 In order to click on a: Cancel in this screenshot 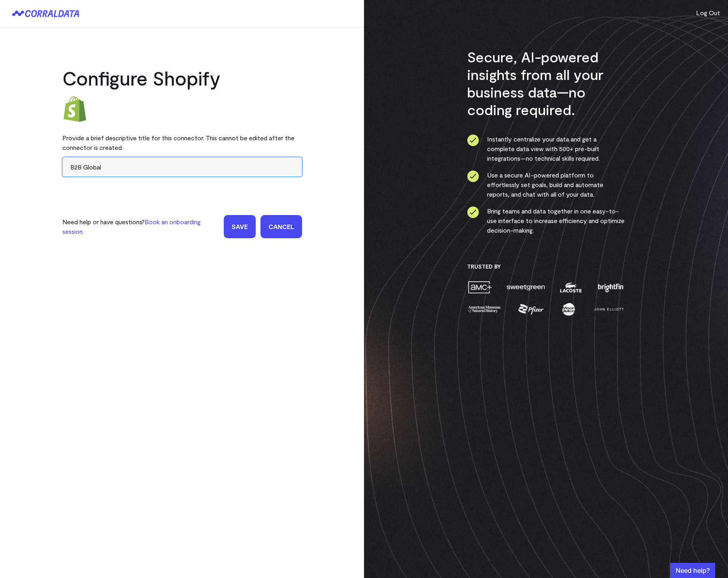, I will do `click(282, 226)`.